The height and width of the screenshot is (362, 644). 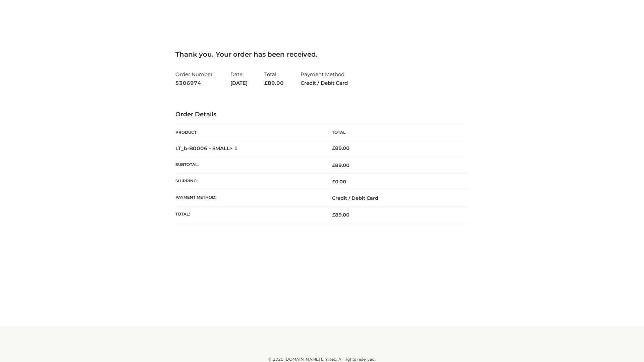 What do you see at coordinates (322, 54) in the screenshot?
I see `h3: Thank you. Your order has been received.` at bounding box center [322, 54].